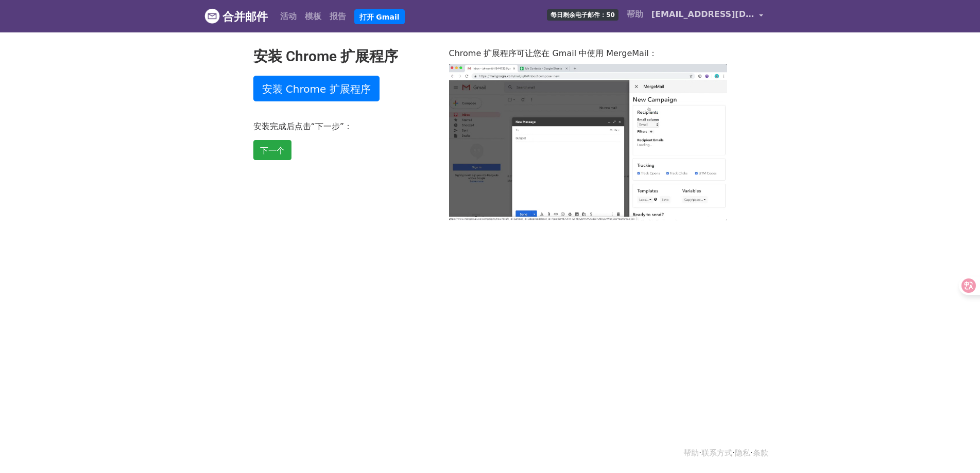 The width and height of the screenshot is (980, 473). Describe the element at coordinates (236, 16) in the screenshot. I see `a: 合并邮件` at that location.